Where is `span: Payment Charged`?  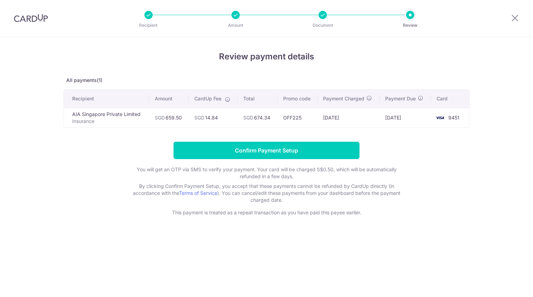
span: Payment Charged is located at coordinates (343, 98).